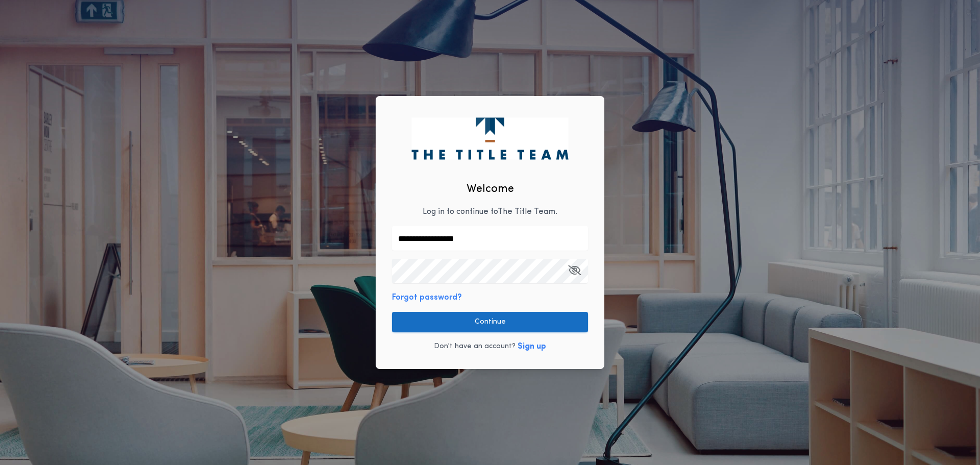 This screenshot has width=980, height=465. What do you see at coordinates (532, 347) in the screenshot?
I see `button: Sign up` at bounding box center [532, 347].